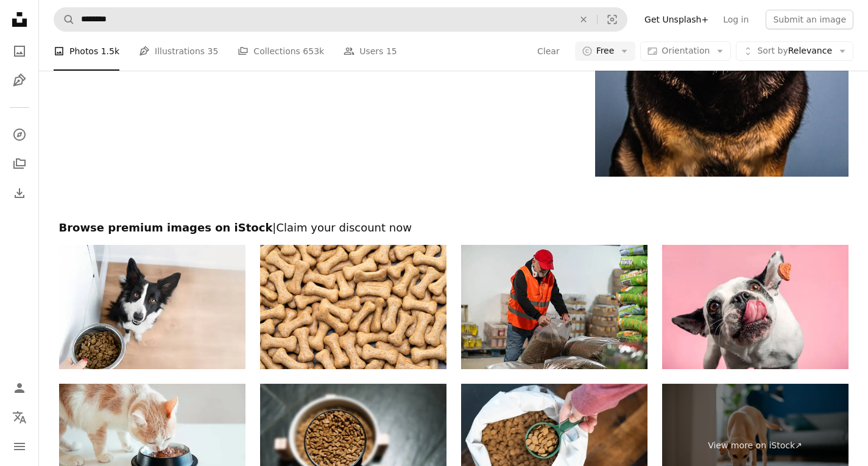 Image resolution: width=868 pixels, height=466 pixels. Describe the element at coordinates (676, 20) in the screenshot. I see `a: Get Unsplash+` at that location.